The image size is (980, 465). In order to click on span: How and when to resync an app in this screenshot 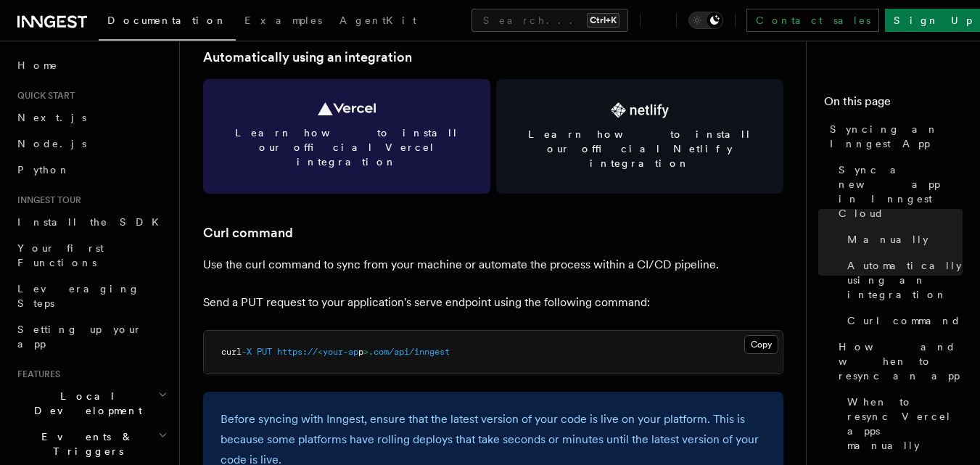, I will do `click(900, 361)`.